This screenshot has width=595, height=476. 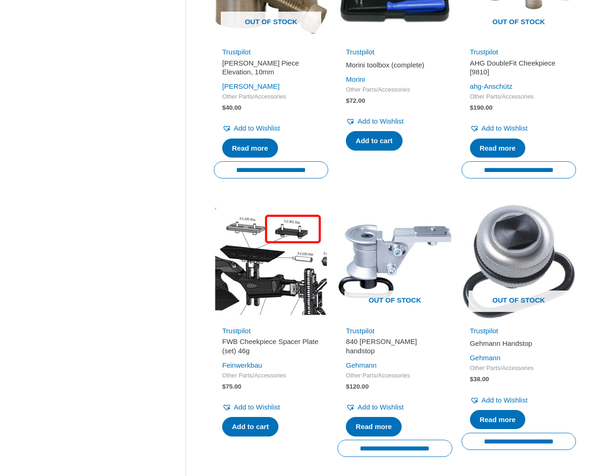 I want to click on img: 840 Gehmann handstop, so click(x=394, y=261).